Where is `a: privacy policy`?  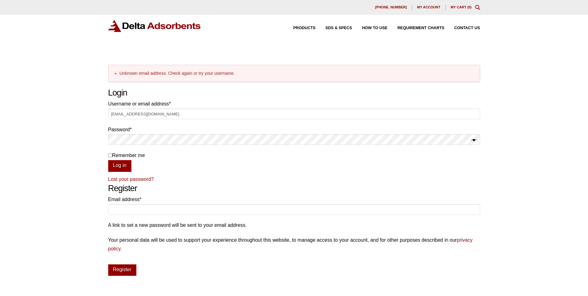
a: privacy policy is located at coordinates (290, 244).